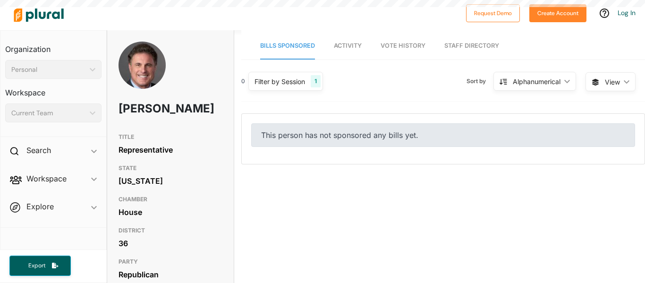  Describe the element at coordinates (348, 45) in the screenshot. I see `span: Activity` at that location.